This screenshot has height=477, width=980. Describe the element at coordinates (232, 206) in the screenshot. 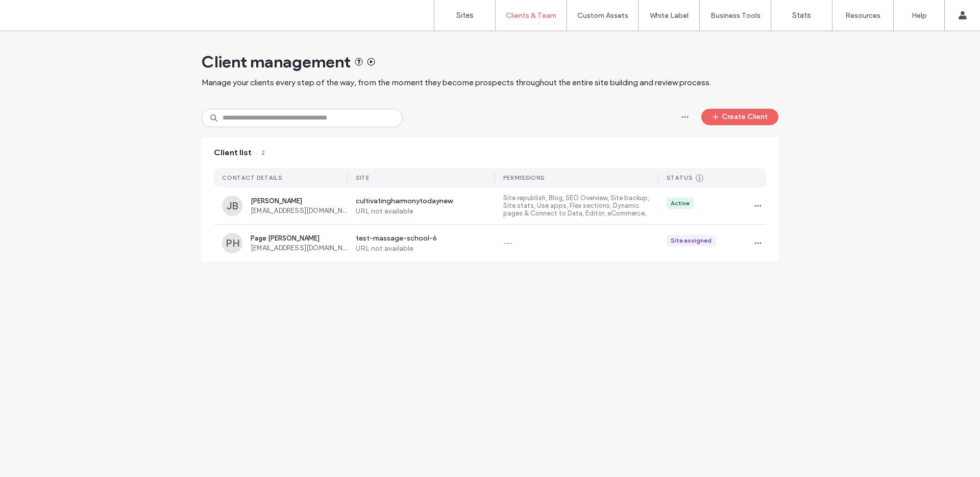

I see `div: JB` at that location.